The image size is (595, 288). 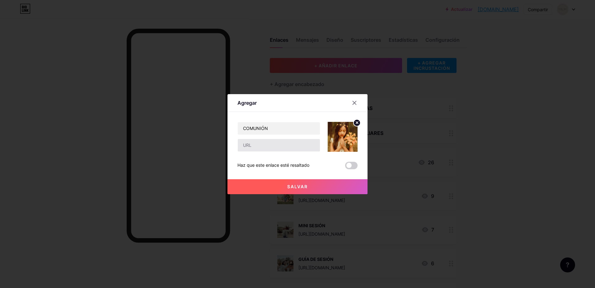 I want to click on img: link_thumbnail, so click(x=343, y=137).